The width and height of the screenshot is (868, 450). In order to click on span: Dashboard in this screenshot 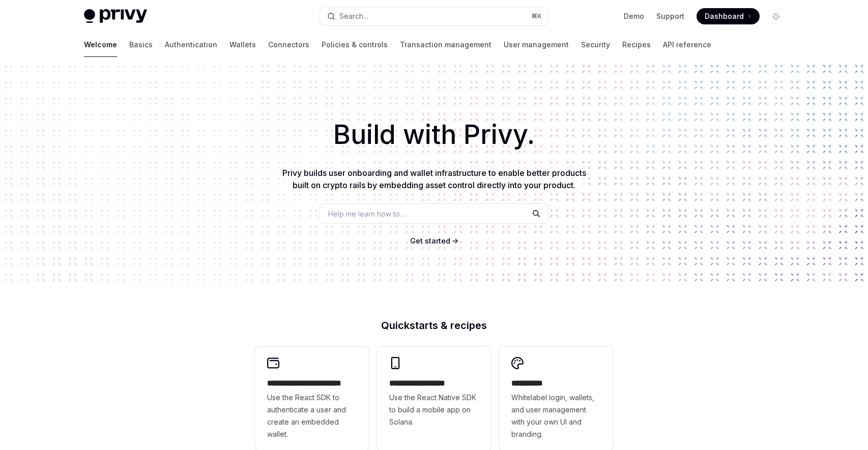, I will do `click(723, 16)`.